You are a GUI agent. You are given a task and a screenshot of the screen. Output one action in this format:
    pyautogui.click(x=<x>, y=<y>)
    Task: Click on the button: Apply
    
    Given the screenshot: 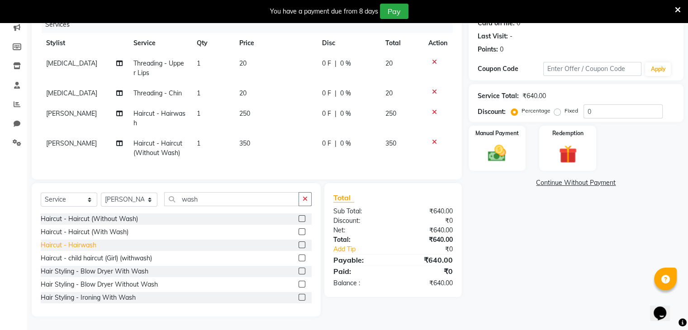 What is the action you would take?
    pyautogui.click(x=658, y=69)
    